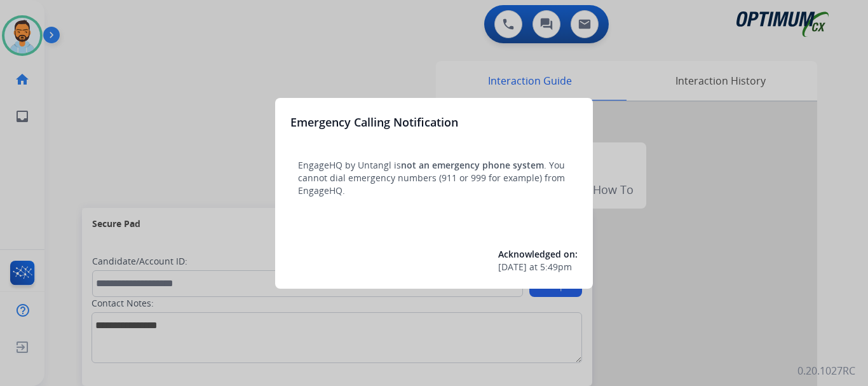 The width and height of the screenshot is (868, 386). What do you see at coordinates (434, 178) in the screenshot?
I see `p: EngageHQ by Untangl is . You cannot dial emergency numbers (911 or 999 for example) from EngageHQ.` at bounding box center [434, 178].